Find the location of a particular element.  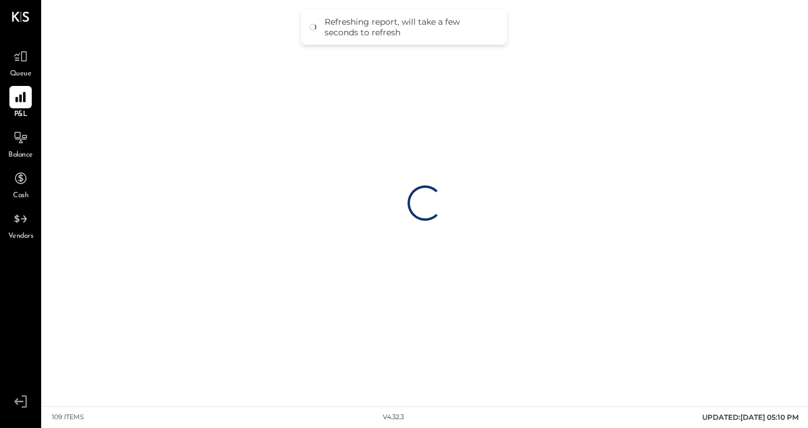

a: P&L is located at coordinates (21, 103).